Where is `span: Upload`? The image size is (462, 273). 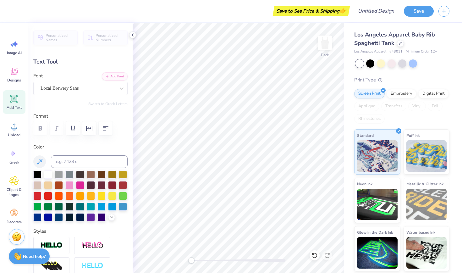 span: Upload is located at coordinates (14, 135).